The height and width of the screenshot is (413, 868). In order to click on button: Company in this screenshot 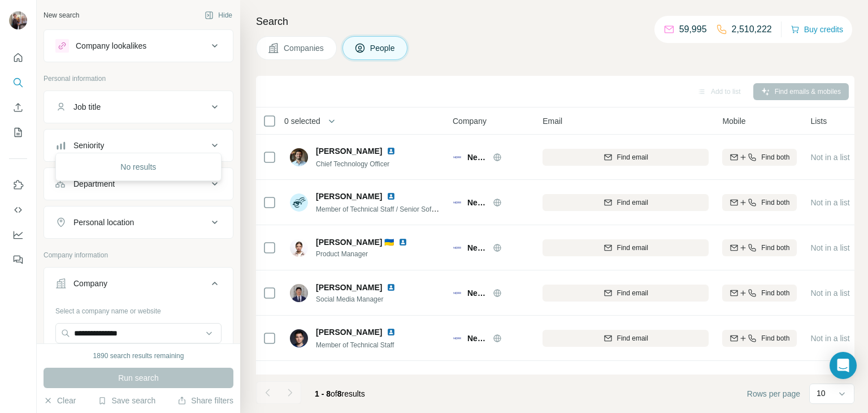, I will do `click(139, 286)`.